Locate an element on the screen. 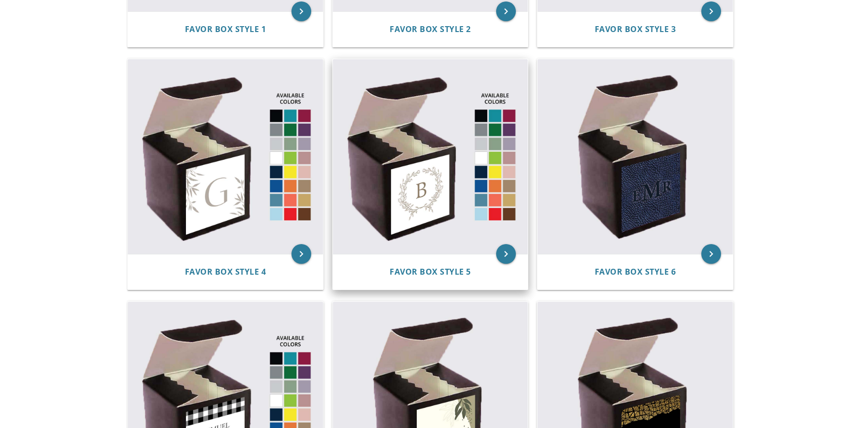 The image size is (868, 428). a: Favor Box Style 6 is located at coordinates (636, 272).